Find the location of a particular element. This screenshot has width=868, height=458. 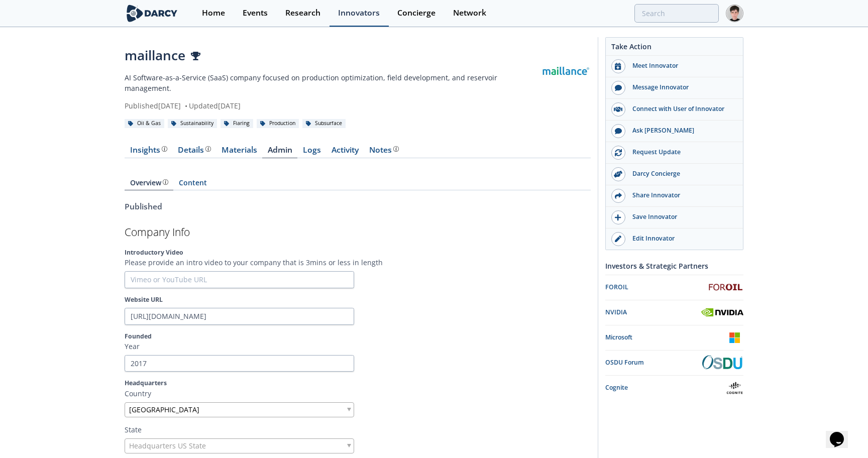

p: Please provide an intro video to your company that is 3mins or less in length is located at coordinates (358, 262).